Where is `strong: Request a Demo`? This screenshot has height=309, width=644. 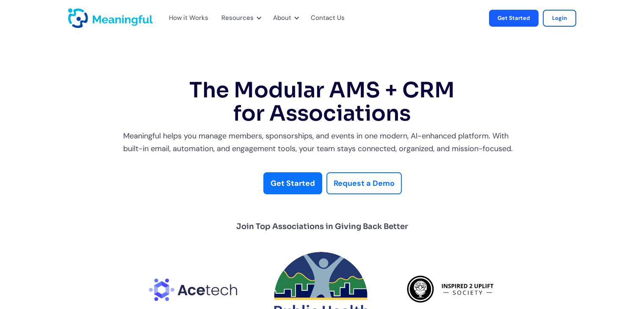 strong: Request a Demo is located at coordinates (364, 183).